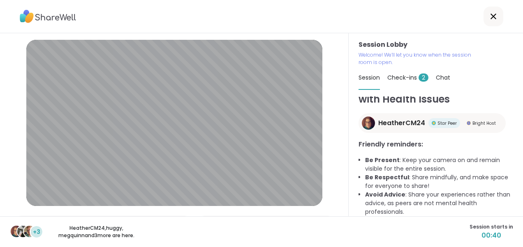 Image resolution: width=523 pixels, height=247 pixels. What do you see at coordinates (436, 145) in the screenshot?
I see `h3: Friendly reminders:` at bounding box center [436, 145].